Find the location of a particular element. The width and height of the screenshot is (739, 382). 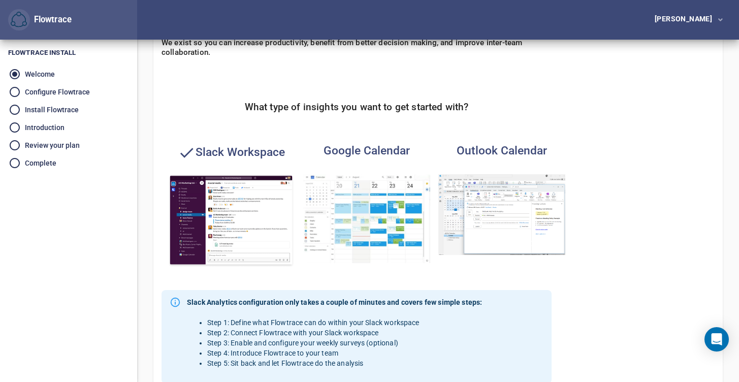

li: Step 5: Sit back and let Flowtrace do the analysis is located at coordinates (344, 363).